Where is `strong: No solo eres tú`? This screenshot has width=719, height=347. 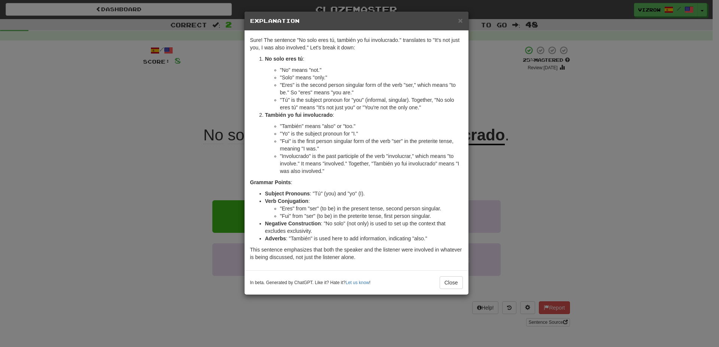 strong: No solo eres tú is located at coordinates (284, 59).